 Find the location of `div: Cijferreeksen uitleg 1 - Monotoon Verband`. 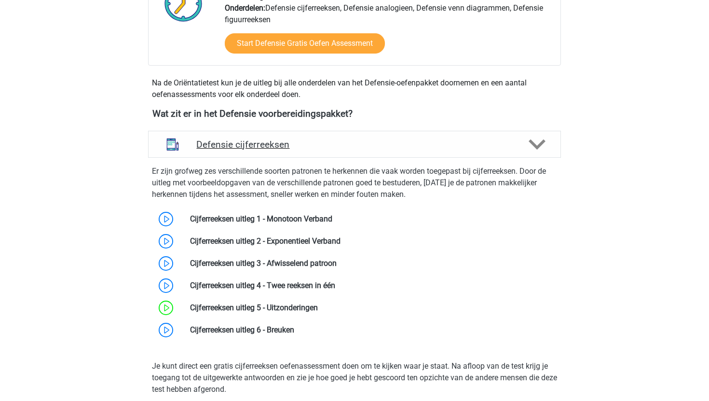

div: Cijferreeksen uitleg 1 - Monotoon Verband is located at coordinates (372, 219).